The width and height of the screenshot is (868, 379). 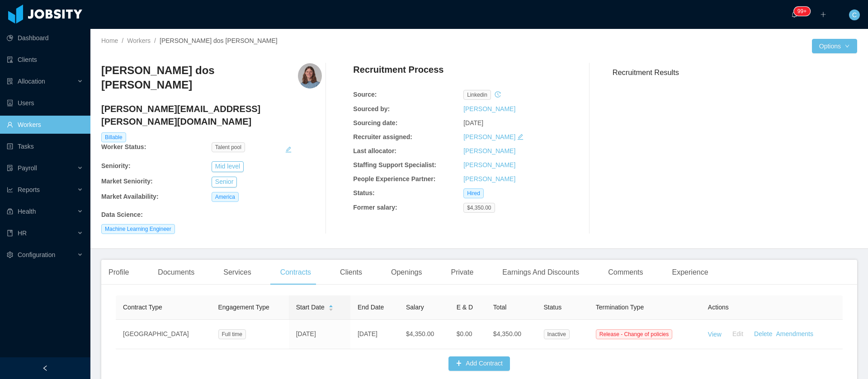 I want to click on div: Services, so click(x=237, y=272).